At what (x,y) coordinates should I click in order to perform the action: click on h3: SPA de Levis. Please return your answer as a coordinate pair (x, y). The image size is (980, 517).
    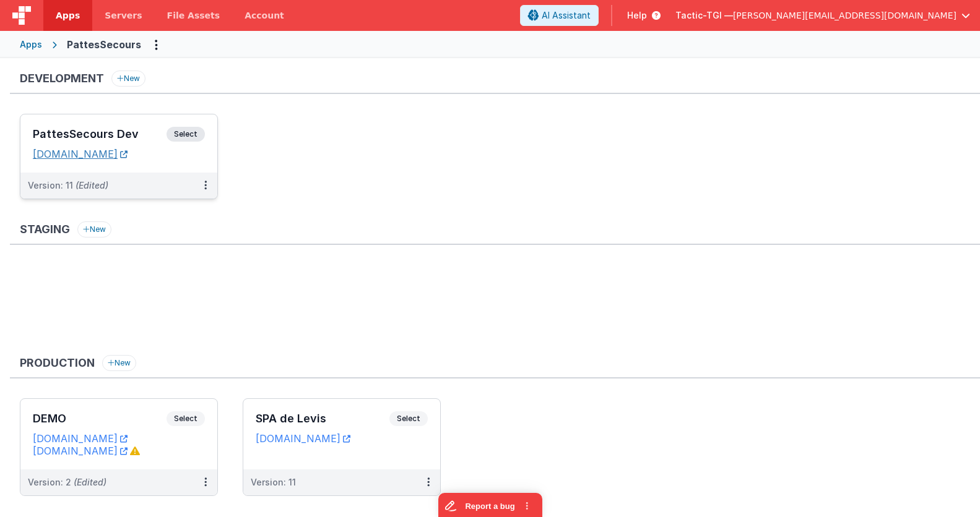
    Looking at the image, I should click on (322, 419).